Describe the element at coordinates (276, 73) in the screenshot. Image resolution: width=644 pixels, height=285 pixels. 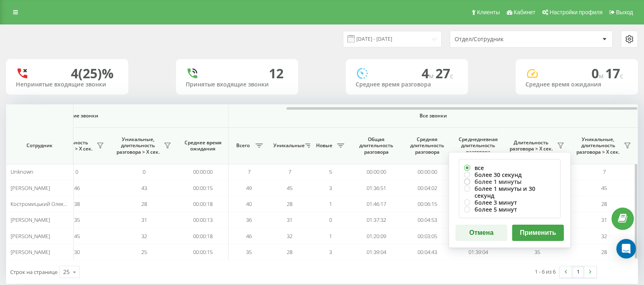
I see `div: 12` at that location.